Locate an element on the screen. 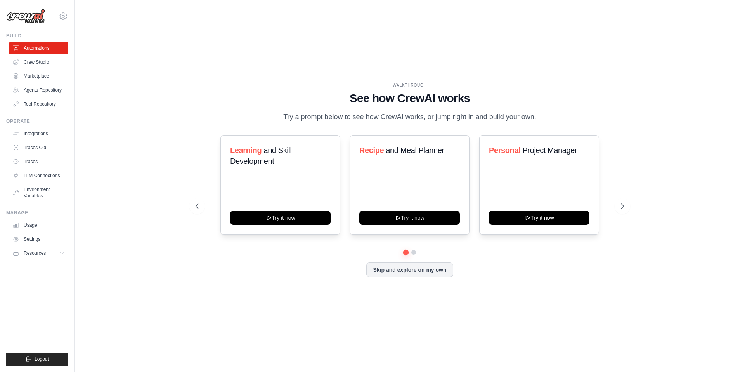 The height and width of the screenshot is (372, 745). span: Logout is located at coordinates (42, 359).